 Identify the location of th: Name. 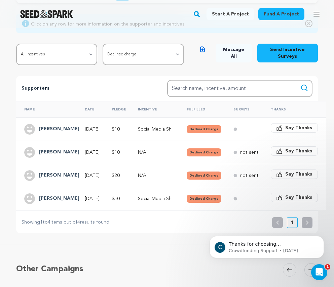
(46, 109).